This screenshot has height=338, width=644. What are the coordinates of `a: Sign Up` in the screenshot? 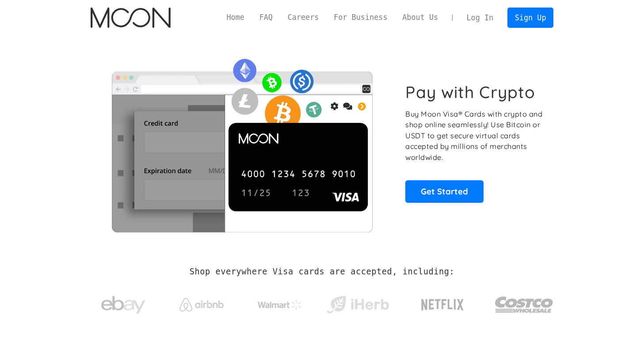 It's located at (531, 18).